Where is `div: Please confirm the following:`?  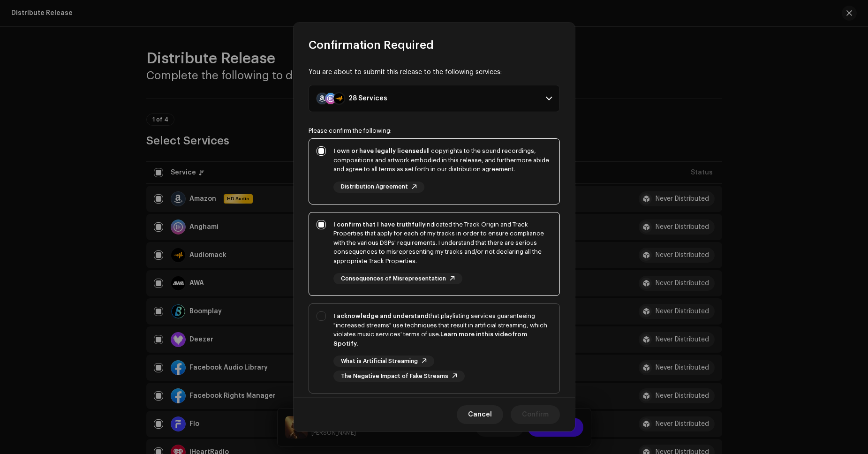 div: Please confirm the following: is located at coordinates (434, 131).